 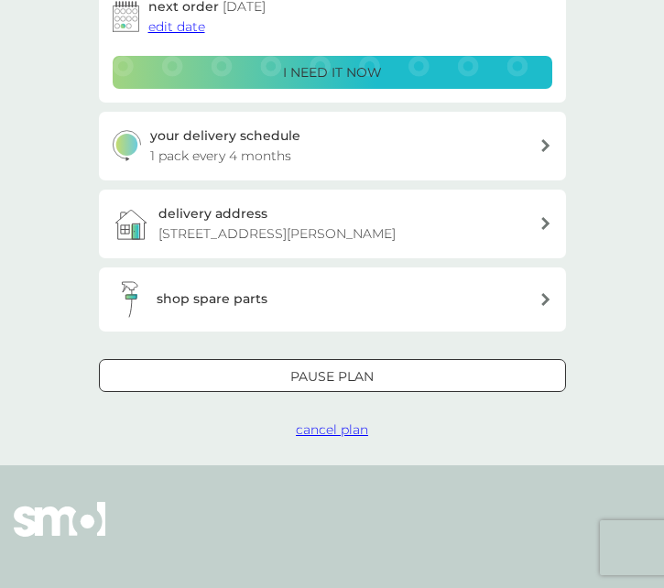 What do you see at coordinates (333, 376) in the screenshot?
I see `button: Pause plan` at bounding box center [333, 376].